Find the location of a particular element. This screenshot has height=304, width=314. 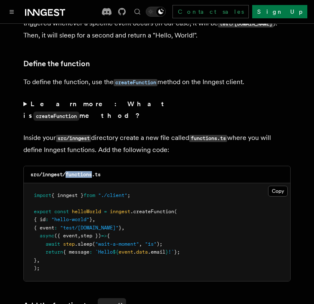

strong: Learn more: What is method? is located at coordinates (95, 110).